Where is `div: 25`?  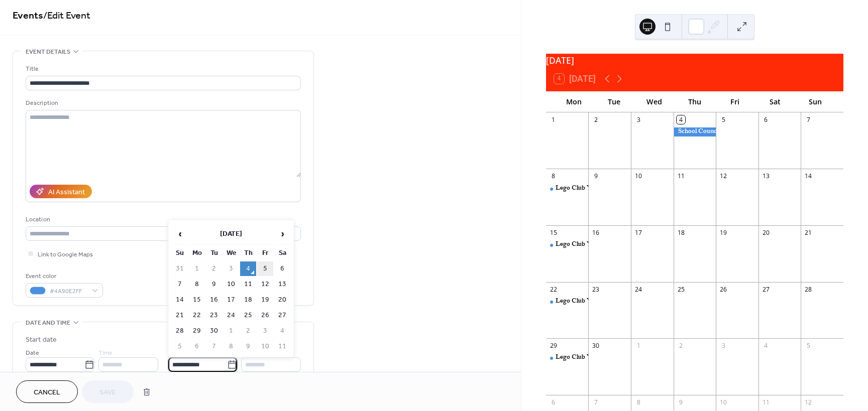
div: 25 is located at coordinates (681, 289).